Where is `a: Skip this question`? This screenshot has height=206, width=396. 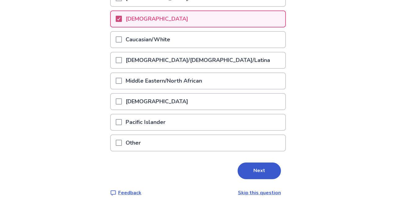 a: Skip this question is located at coordinates (259, 193).